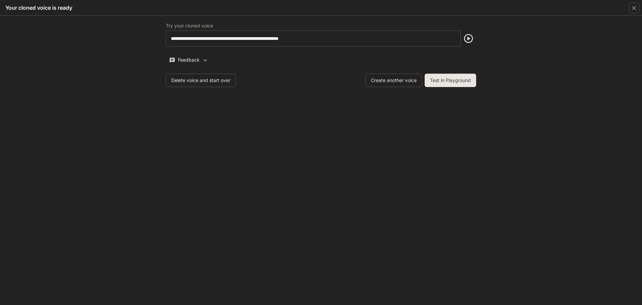 The height and width of the screenshot is (305, 642). What do you see at coordinates (189, 26) in the screenshot?
I see `p: Try your cloned voice` at bounding box center [189, 26].